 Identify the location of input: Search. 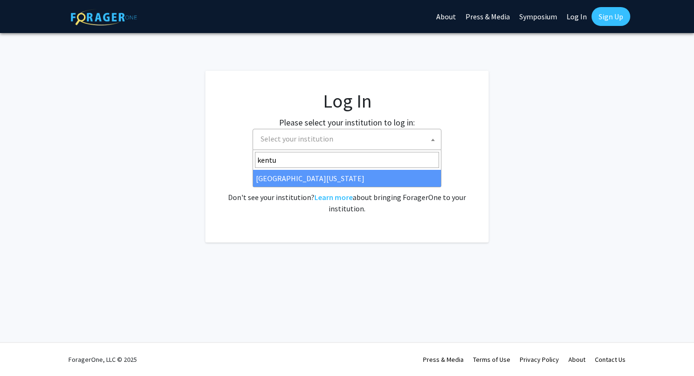
(347, 160).